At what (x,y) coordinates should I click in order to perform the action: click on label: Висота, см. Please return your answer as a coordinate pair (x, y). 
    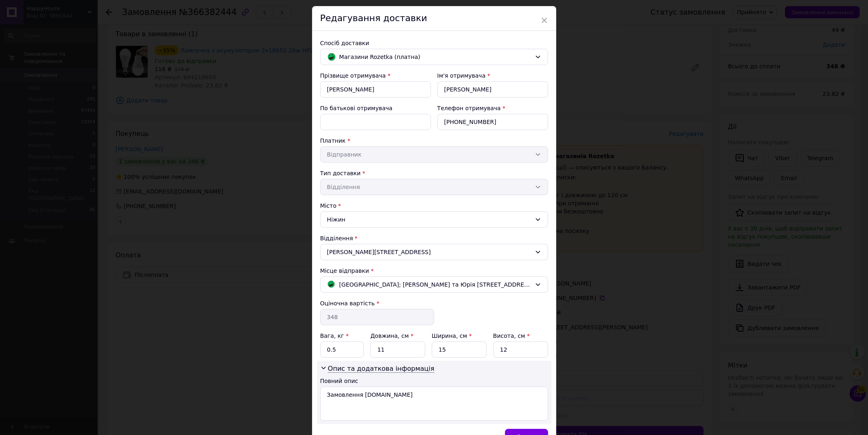
    Looking at the image, I should click on (511, 336).